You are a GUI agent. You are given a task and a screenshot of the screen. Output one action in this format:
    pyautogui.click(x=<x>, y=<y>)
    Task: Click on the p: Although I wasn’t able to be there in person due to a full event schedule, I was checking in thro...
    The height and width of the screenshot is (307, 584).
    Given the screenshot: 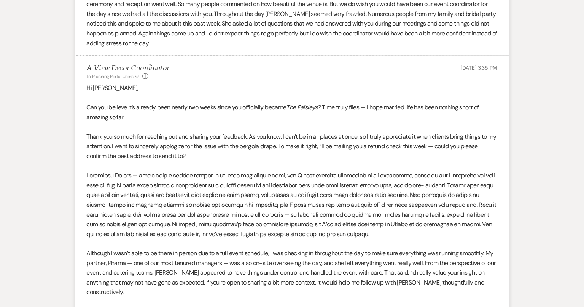 What is the action you would take?
    pyautogui.click(x=292, y=273)
    